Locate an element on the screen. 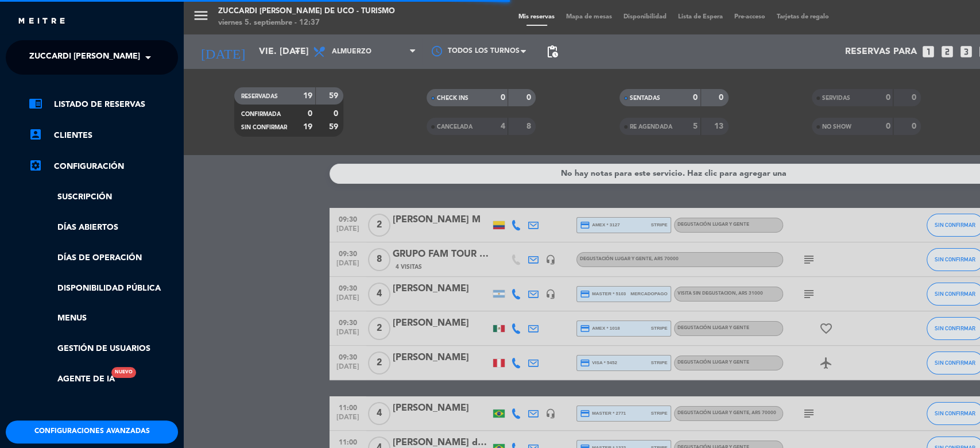  span: pending_actions is located at coordinates (552, 52).